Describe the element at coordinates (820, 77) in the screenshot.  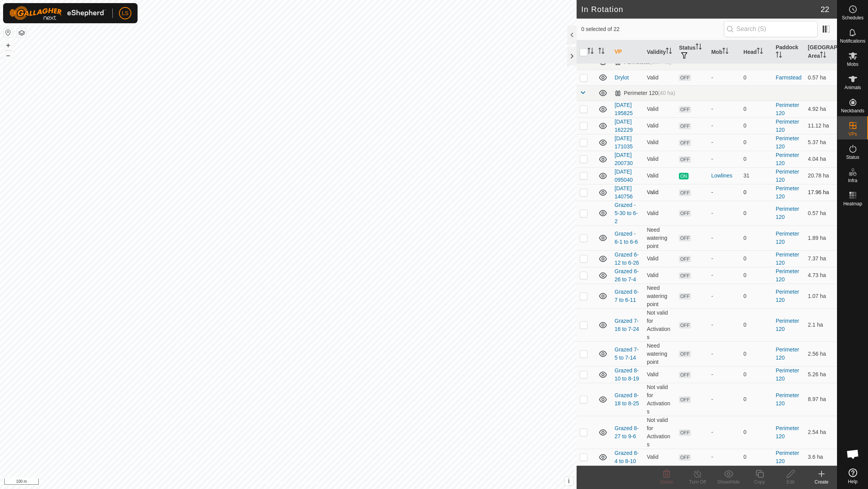
I see `td: 0.57 ha` at that location.